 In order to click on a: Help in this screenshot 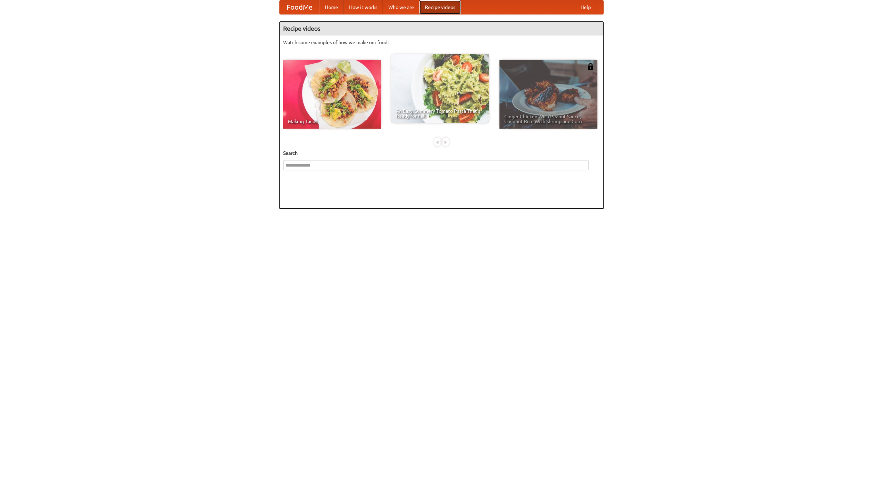, I will do `click(586, 7)`.